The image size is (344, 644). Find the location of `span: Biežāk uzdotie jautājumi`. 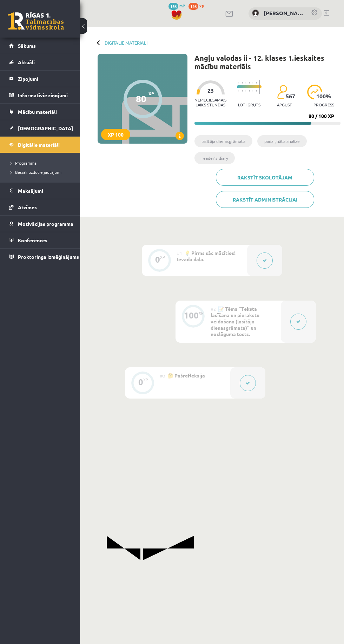

span: Biežāk uzdotie jautājumi is located at coordinates (36, 172).